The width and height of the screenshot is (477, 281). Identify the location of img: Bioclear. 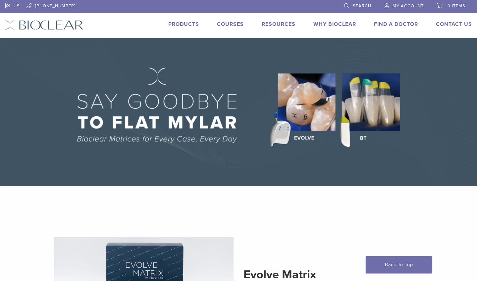
(44, 25).